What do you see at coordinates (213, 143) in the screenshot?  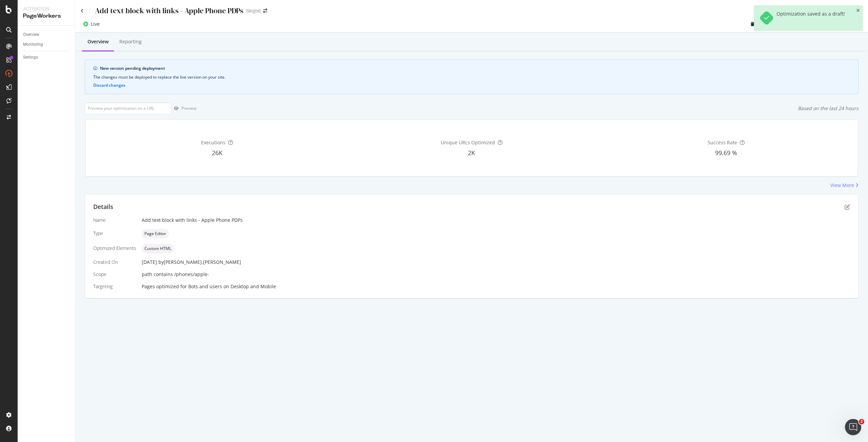 I see `span: Executions` at bounding box center [213, 143].